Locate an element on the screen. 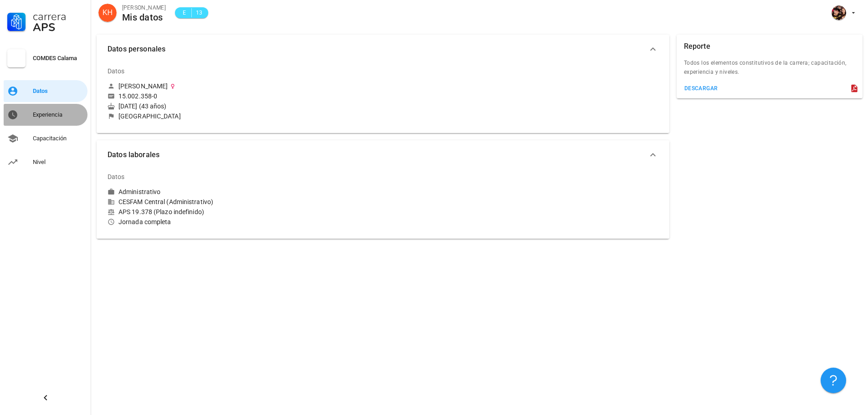  div: Jornada completa is located at coordinates (243, 222).